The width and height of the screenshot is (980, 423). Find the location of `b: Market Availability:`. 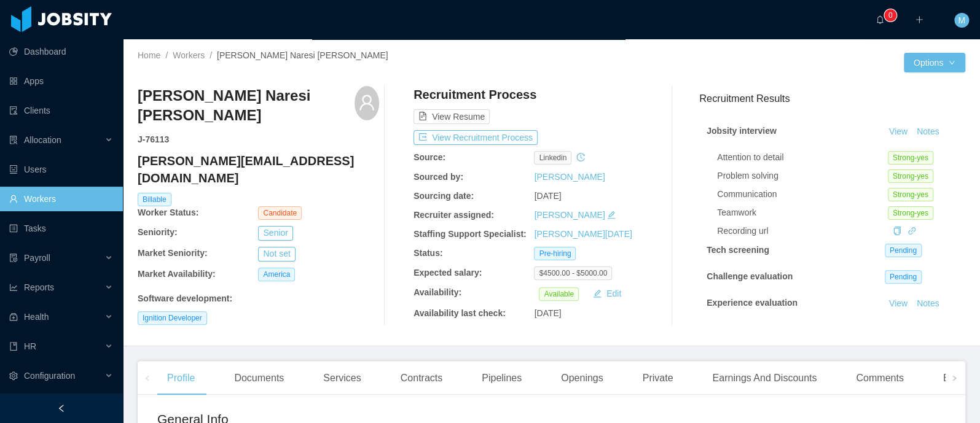

b: Market Availability: is located at coordinates (176, 274).